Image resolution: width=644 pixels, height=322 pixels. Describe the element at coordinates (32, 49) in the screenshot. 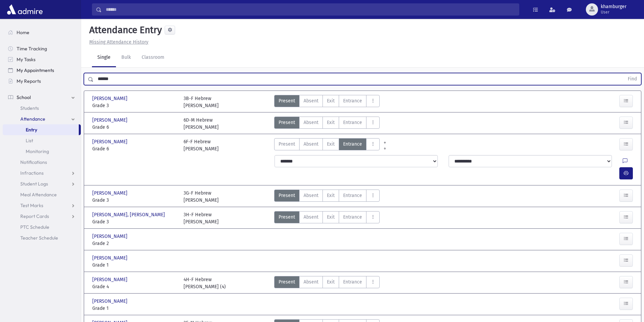

I see `span: Time Tracking` at that location.